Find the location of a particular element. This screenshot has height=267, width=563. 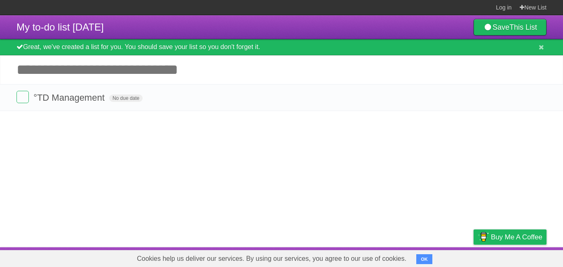

span: No due date is located at coordinates (126, 98).